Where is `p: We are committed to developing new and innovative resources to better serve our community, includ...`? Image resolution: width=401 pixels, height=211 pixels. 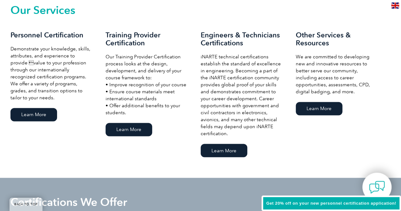
p: We are committed to developing new and innovative resources to better serve our community, includ... is located at coordinates (337, 74).